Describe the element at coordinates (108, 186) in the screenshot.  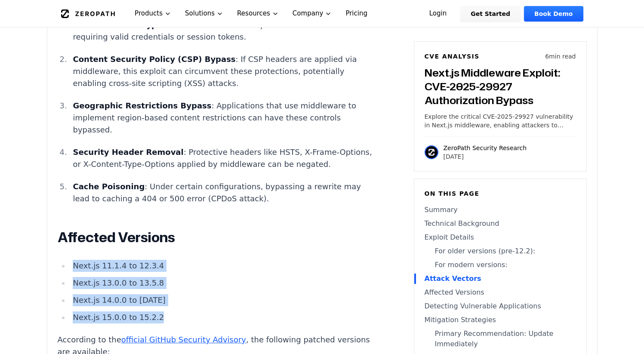
I see `strong: Cache Poisoning` at that location.